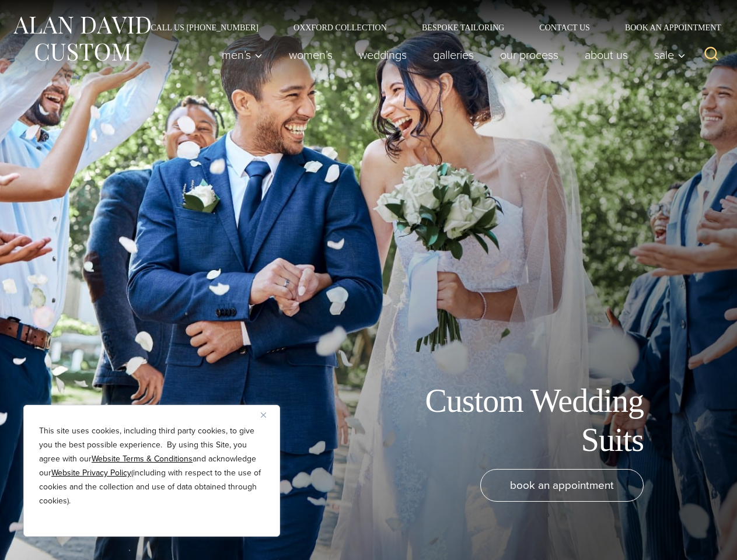 The width and height of the screenshot is (737, 560). I want to click on a: Website Terms & Conditions, so click(142, 458).